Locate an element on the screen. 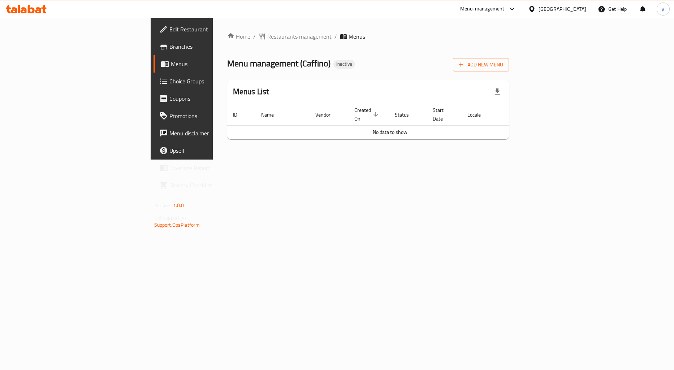  div: Inactive is located at coordinates (344, 64).